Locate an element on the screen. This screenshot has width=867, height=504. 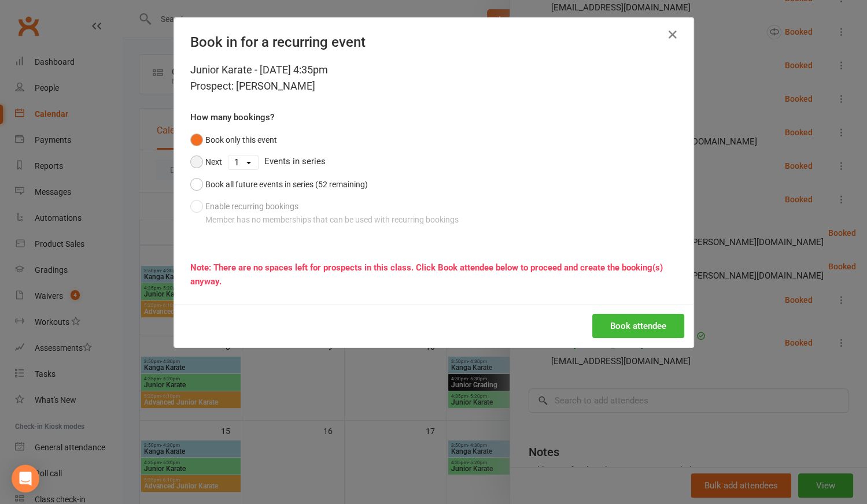
label: How many bookings? is located at coordinates (232, 118).